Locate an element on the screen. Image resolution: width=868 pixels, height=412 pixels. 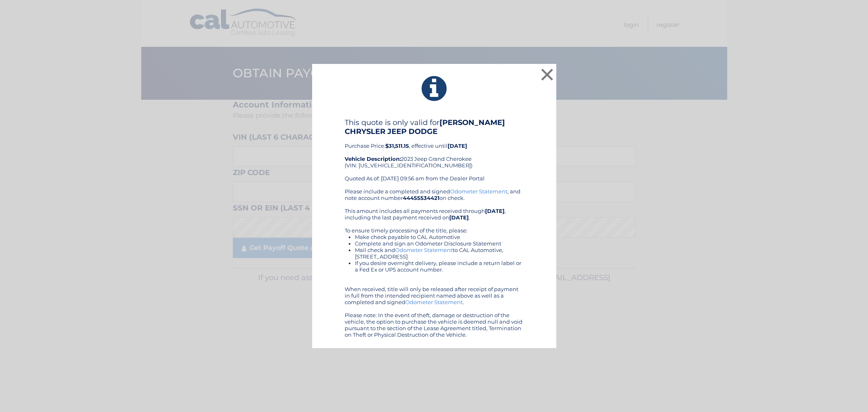
div: Purchase Price: , effective until 2023 Jeep Grand Cherokee (VIN: [US_VEHICLE_IDENTIFICATION_NUMBE... is located at coordinates (434, 153).